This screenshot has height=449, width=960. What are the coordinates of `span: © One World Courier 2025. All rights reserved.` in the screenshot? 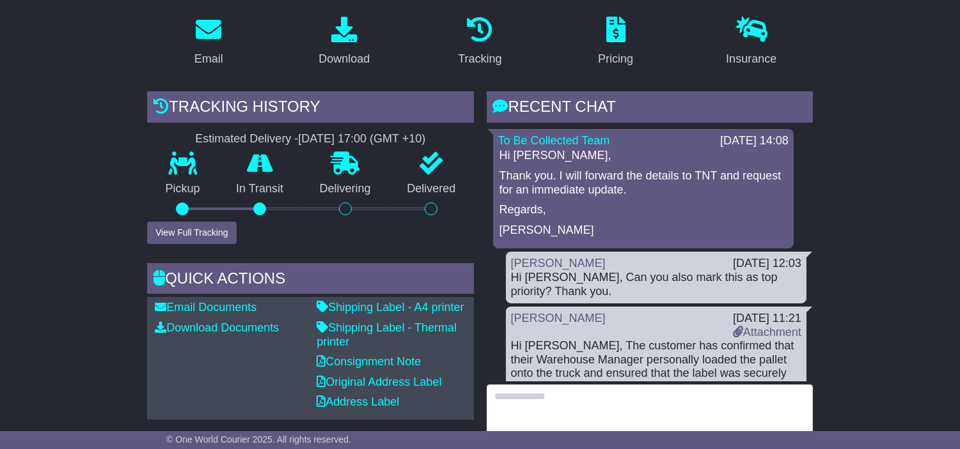 It's located at (258, 440).